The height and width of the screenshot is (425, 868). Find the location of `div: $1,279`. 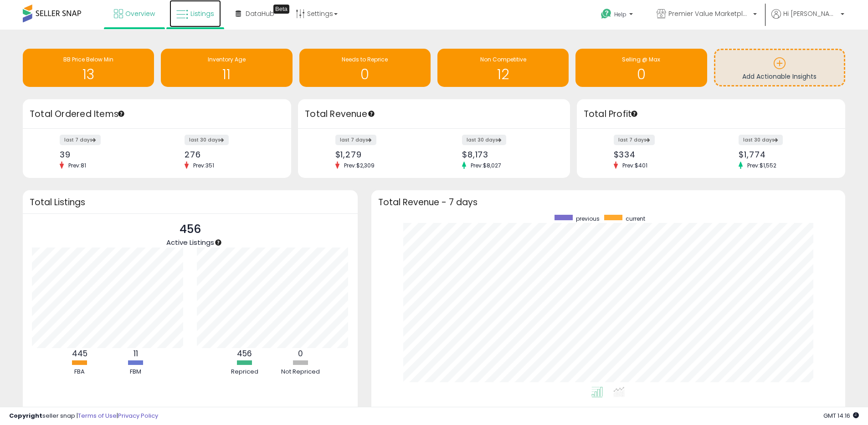

div: $1,279 is located at coordinates (381, 154).